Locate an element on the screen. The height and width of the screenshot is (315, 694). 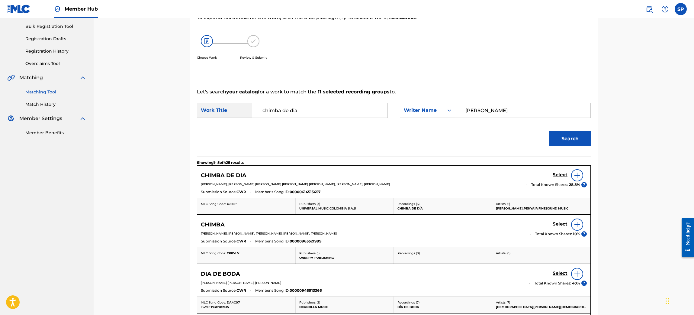
img: MLC Logo is located at coordinates (19, 9).